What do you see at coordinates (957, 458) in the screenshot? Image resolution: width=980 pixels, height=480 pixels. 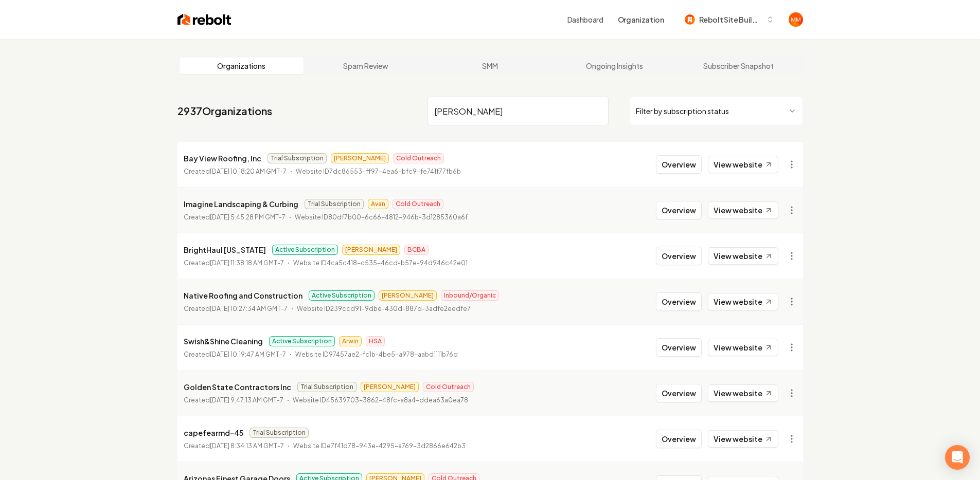 I see `div: Open Intercom Messenger` at bounding box center [957, 458].